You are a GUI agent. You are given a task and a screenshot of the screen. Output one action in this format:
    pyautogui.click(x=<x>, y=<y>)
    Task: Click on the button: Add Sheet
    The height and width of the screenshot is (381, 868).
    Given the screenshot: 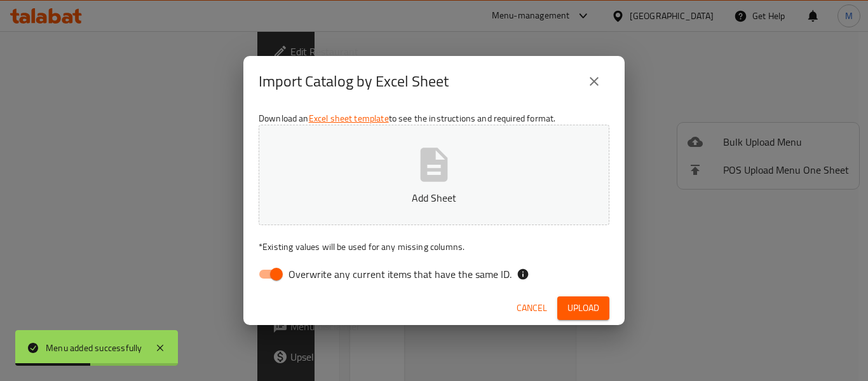 What is the action you would take?
    pyautogui.click(x=434, y=175)
    